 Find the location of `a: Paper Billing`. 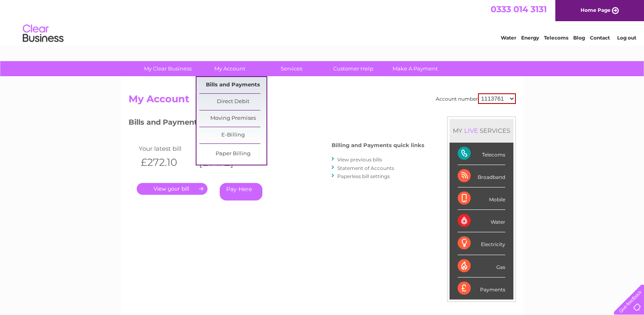

a: Paper Billing is located at coordinates (233, 154).